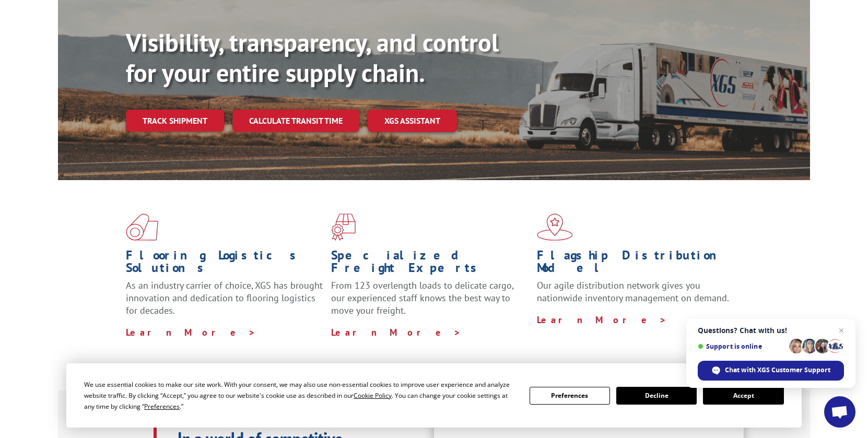  Describe the element at coordinates (555, 227) in the screenshot. I see `img: xgs-icon-flagship-distribution-model-red` at that location.